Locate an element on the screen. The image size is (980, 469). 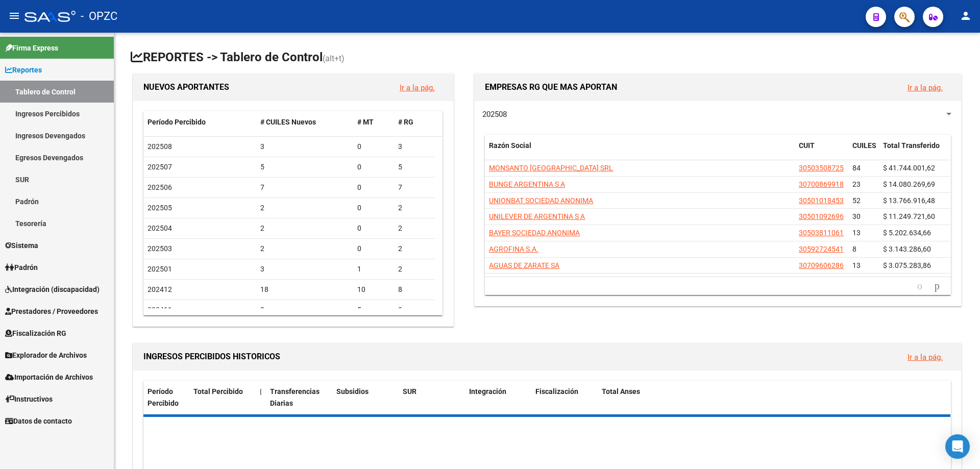
span: Transferencias Diarias is located at coordinates (294, 397).